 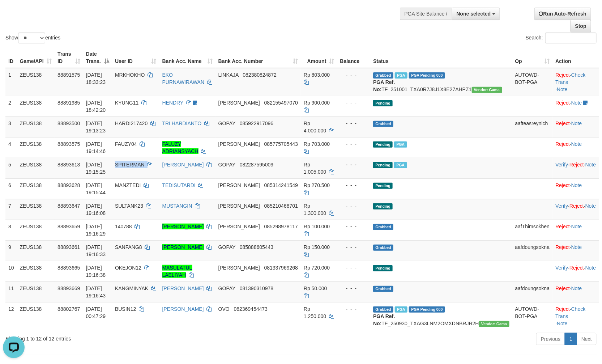 I want to click on span: Marked by aafpengsreynich, so click(x=401, y=75).